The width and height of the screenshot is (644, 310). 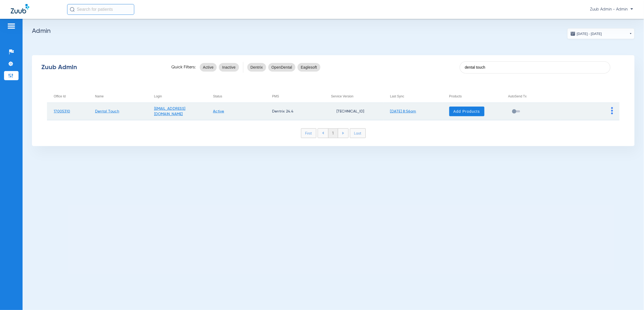 I want to click on span: Zuub Admin - Admin, so click(x=612, y=10).